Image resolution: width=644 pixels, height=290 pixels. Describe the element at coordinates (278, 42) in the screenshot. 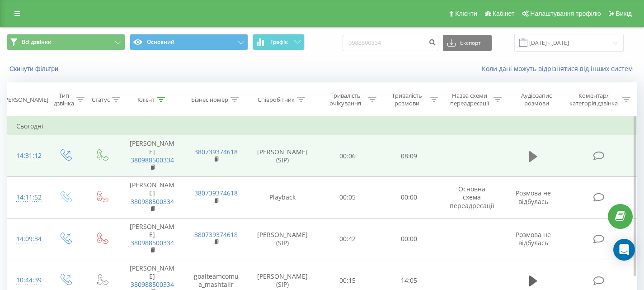

I see `button: Графік` at that location.